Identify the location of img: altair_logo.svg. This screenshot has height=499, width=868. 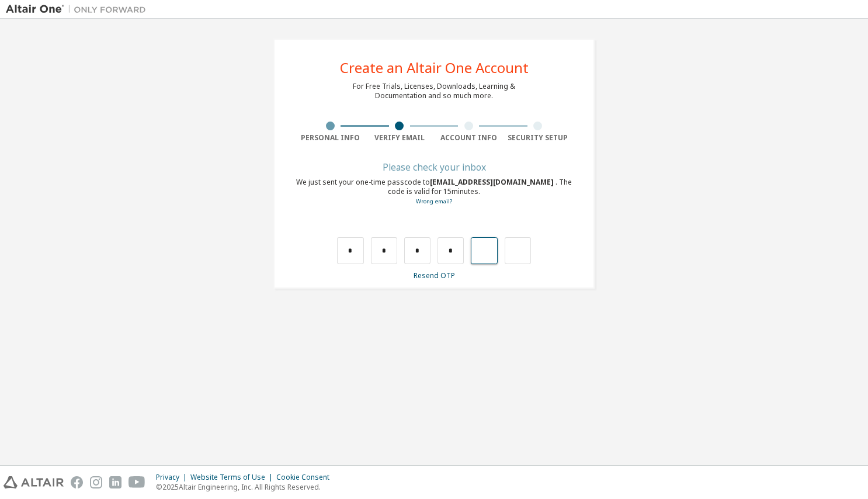
(33, 482).